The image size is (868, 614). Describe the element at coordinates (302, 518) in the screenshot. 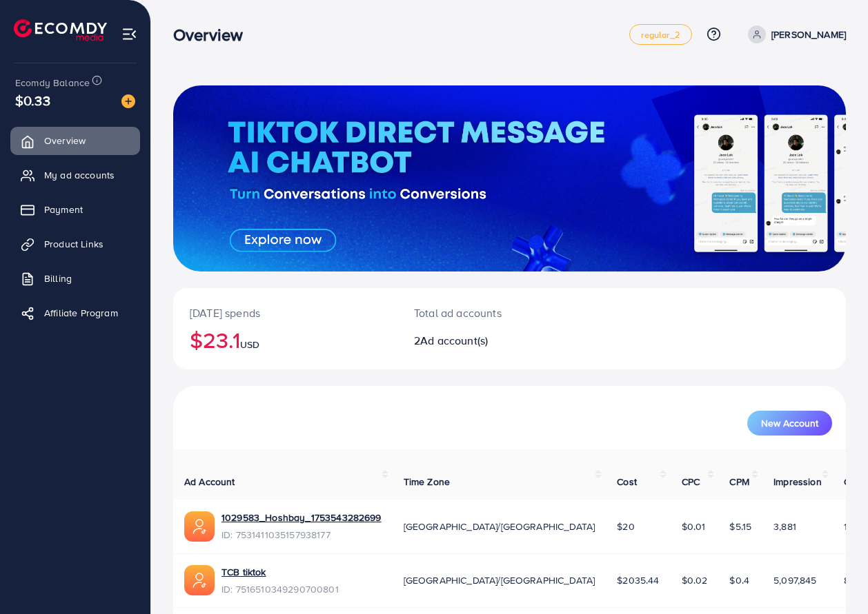

I see `a: 1029583_Hoshbay_1753543282699` at that location.